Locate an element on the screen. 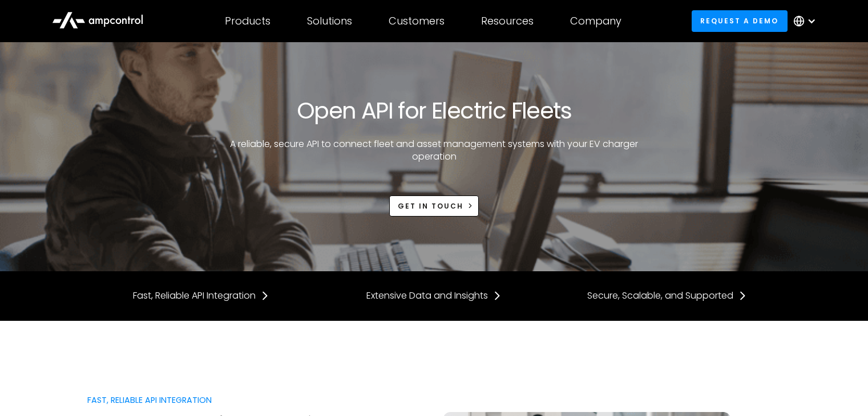  p: A reliable, secure API to connect fleet and asset management systems with your EV charger operation is located at coordinates (434, 150).